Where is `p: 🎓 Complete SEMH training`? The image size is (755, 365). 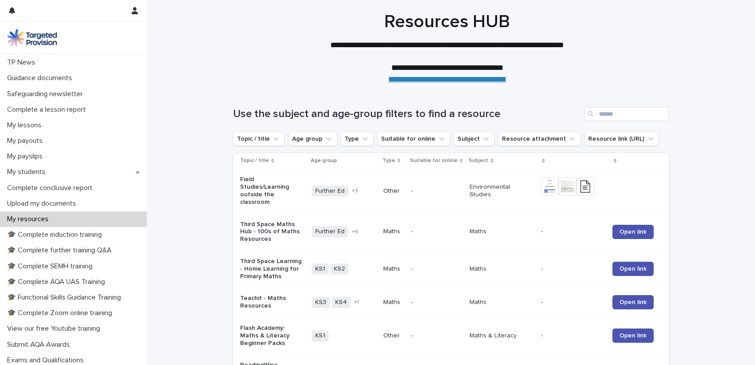
p: 🎓 Complete SEMH training is located at coordinates (52, 266).